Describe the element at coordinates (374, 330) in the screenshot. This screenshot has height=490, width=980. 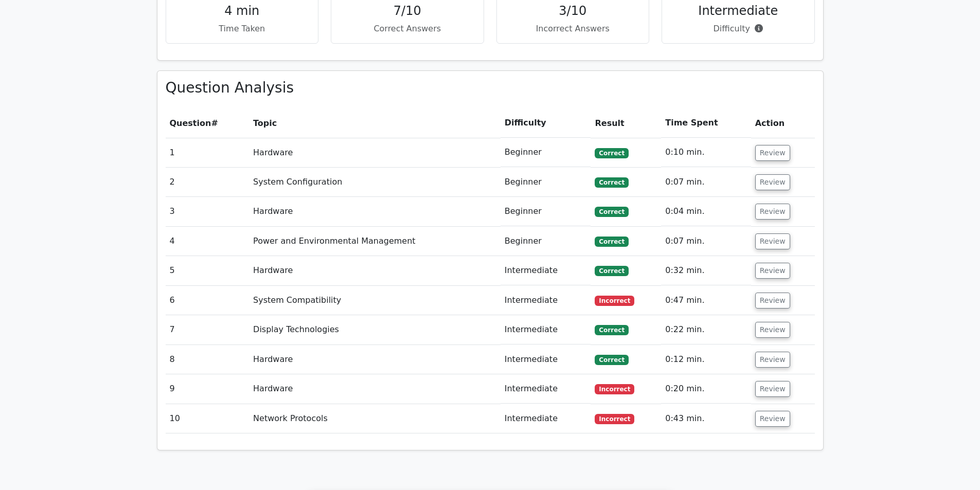
I see `td: Display Technologies` at that location.